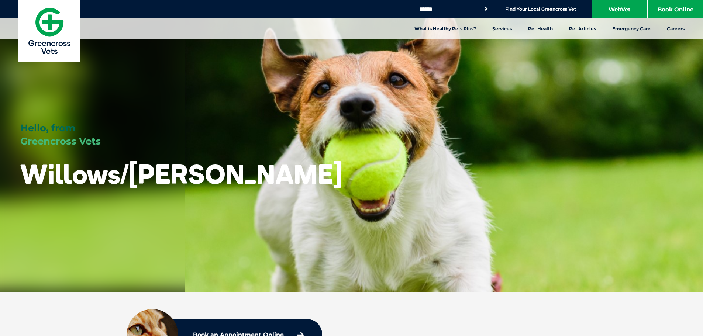 This screenshot has height=336, width=703. What do you see at coordinates (676, 29) in the screenshot?
I see `a: Careers` at bounding box center [676, 29].